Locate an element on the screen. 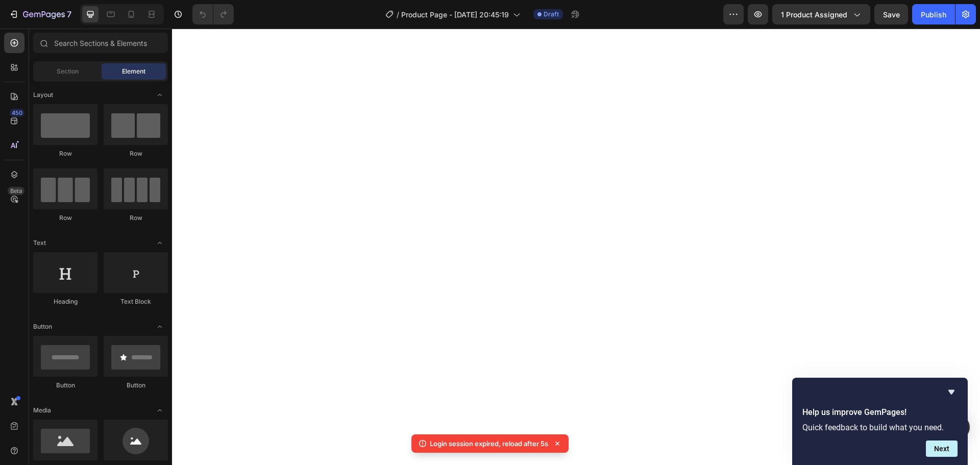  button: 1 product assigned is located at coordinates (822, 15).